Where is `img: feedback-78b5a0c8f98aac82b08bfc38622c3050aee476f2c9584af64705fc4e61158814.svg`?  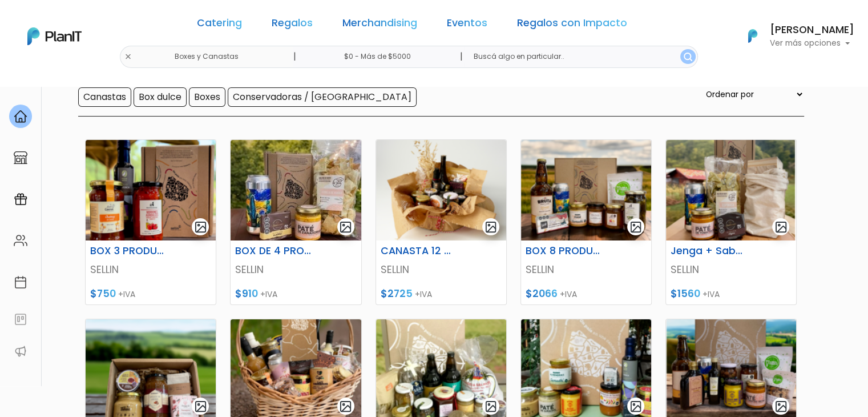 img: feedback-78b5a0c8f98aac82b08bfc38622c3050aee476f2c9584af64705fc4e61158814.svg is located at coordinates (20, 319).